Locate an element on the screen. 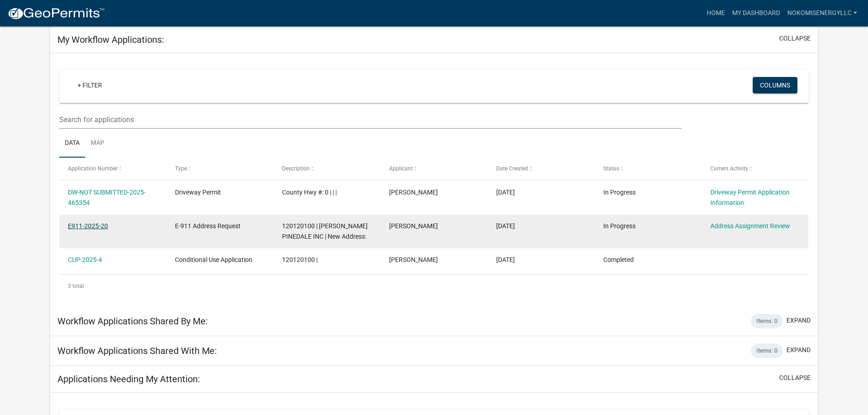 The width and height of the screenshot is (868, 415). span: 08/15/2025 is located at coordinates (505, 226).